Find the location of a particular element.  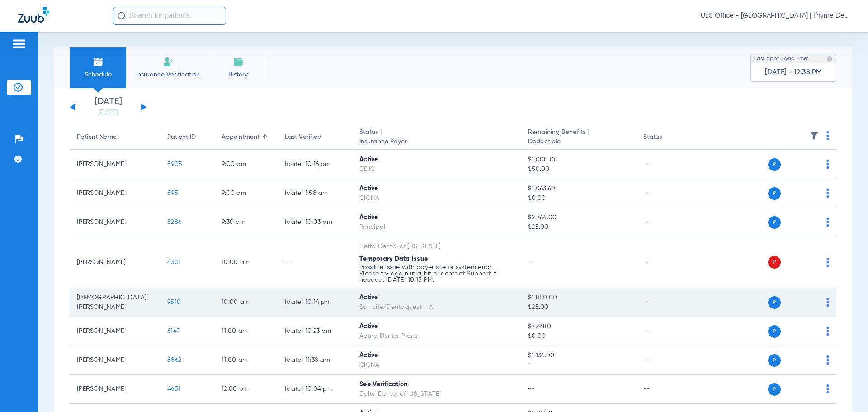

span: History is located at coordinates (238, 75).